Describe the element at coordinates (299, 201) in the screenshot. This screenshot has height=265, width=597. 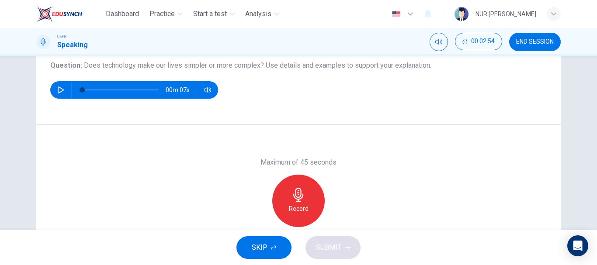
I see `button: Record` at that location.